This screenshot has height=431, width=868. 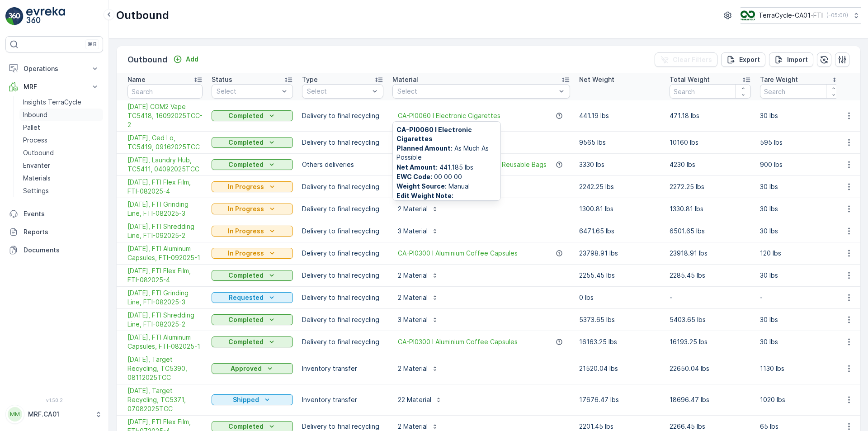 I want to click on span: v 1.50.2, so click(x=54, y=400).